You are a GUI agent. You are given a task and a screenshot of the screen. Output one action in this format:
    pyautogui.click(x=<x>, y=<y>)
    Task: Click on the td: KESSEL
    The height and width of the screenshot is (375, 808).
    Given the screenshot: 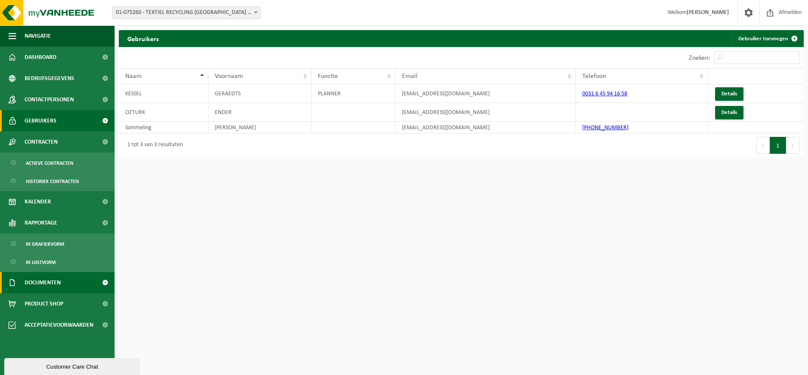 What is the action you would take?
    pyautogui.click(x=163, y=94)
    